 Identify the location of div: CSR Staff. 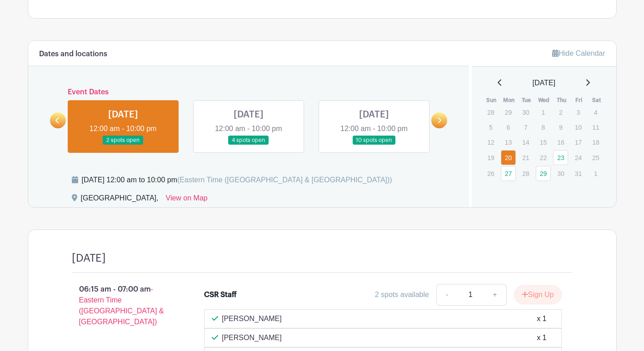
(220, 295).